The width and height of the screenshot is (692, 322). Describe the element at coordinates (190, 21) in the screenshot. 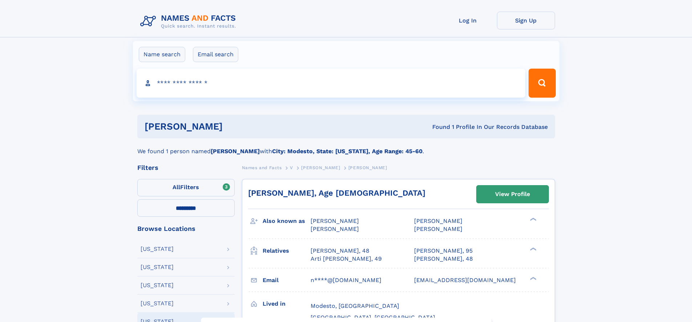

I see `img: Logo Names and Facts` at that location.